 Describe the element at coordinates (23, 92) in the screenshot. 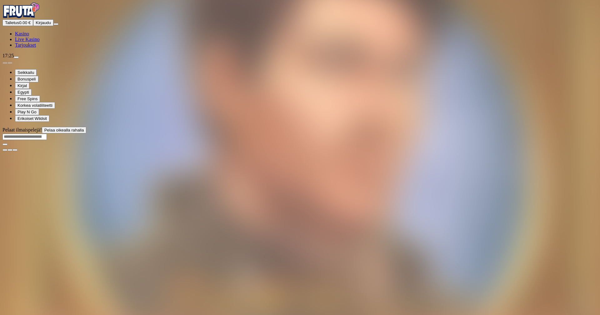

I see `button: Egypti` at that location.